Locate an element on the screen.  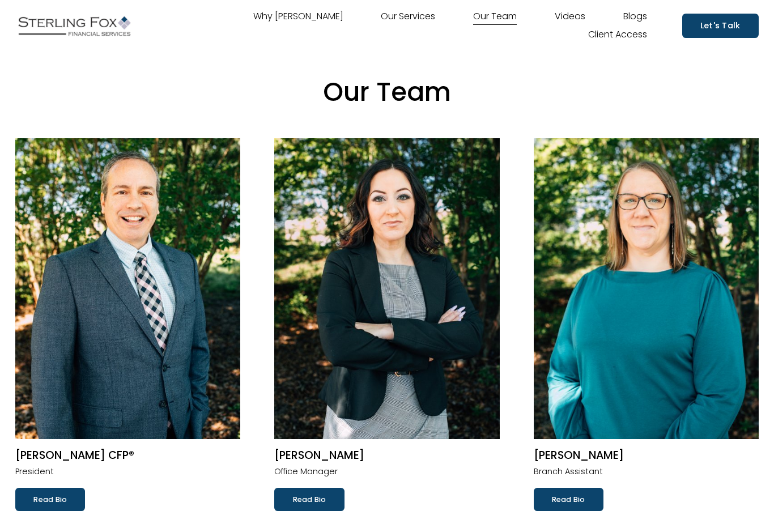
img: Sterling Fox Financial Services is located at coordinates (74, 26).